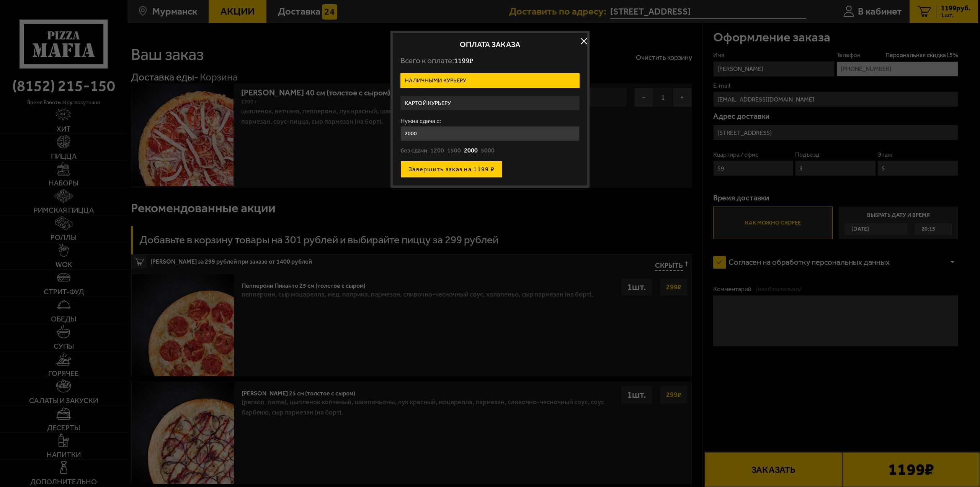  I want to click on h2: Оплата заказа, so click(490, 44).